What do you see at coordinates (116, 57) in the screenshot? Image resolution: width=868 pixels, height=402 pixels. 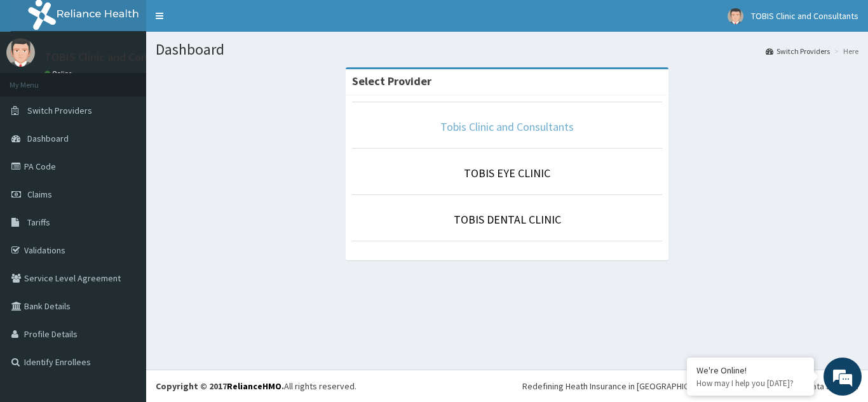 I see `p: TOBIS Clinic and Consultants` at bounding box center [116, 57].